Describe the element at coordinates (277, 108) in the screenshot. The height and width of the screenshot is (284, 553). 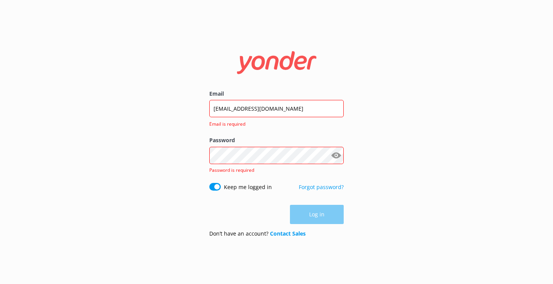
I see `input: user@emailaddress.com` at that location.